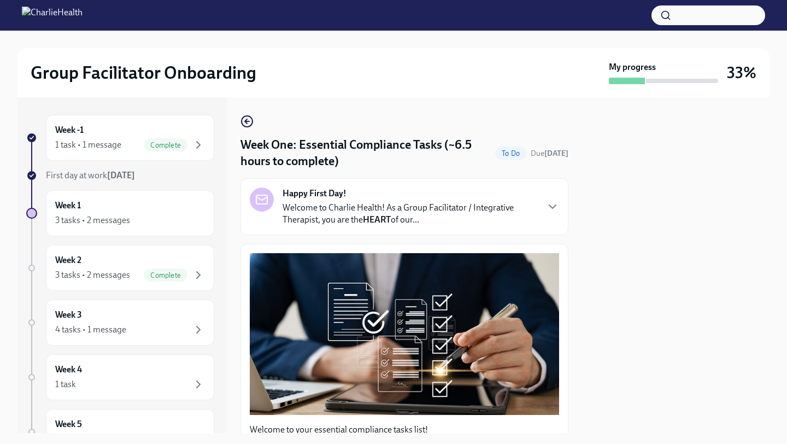  I want to click on span: Due, so click(549, 153).